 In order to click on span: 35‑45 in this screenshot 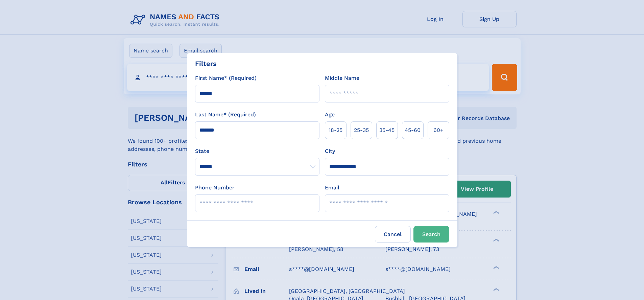, I will do `click(386, 130)`.